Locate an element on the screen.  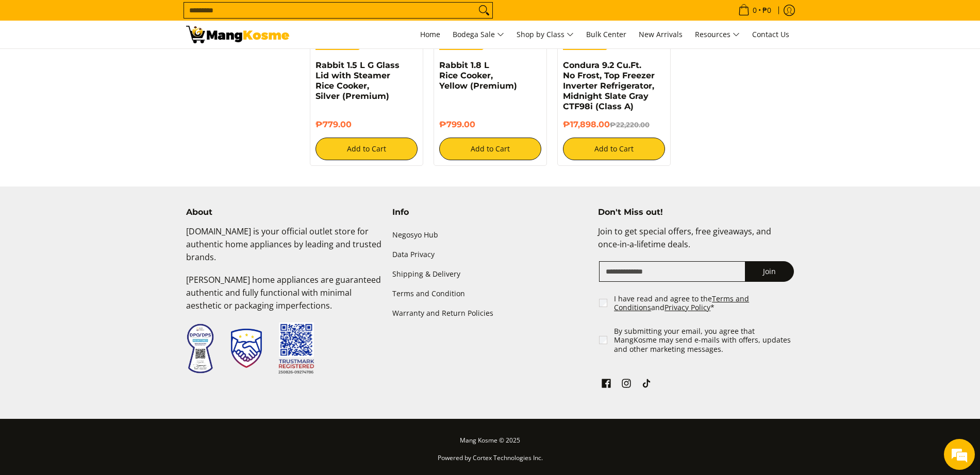
a: Shop by Class is located at coordinates (545, 35).